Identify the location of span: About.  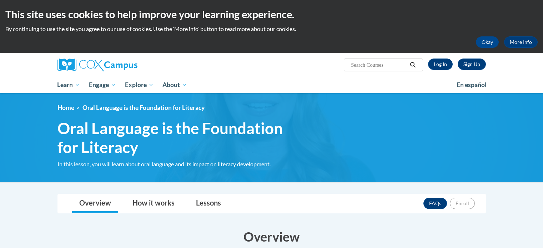
(175, 85).